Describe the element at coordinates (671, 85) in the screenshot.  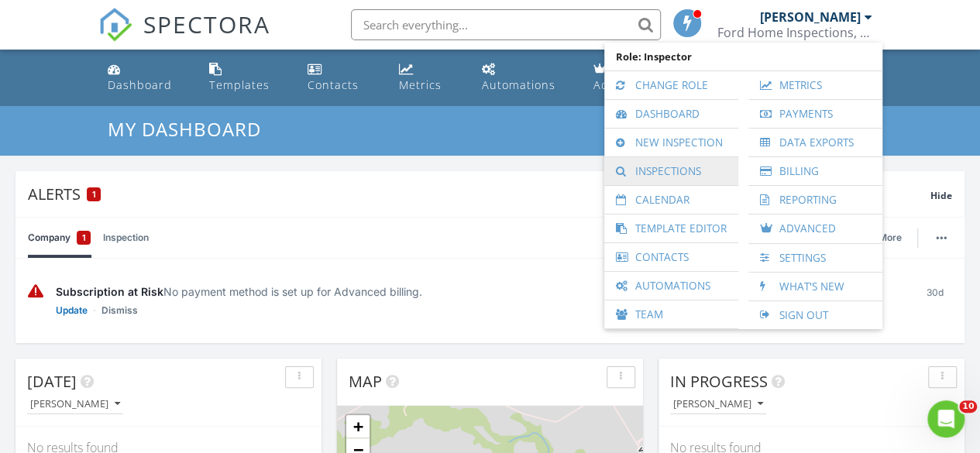
I see `a: Change Role` at that location.